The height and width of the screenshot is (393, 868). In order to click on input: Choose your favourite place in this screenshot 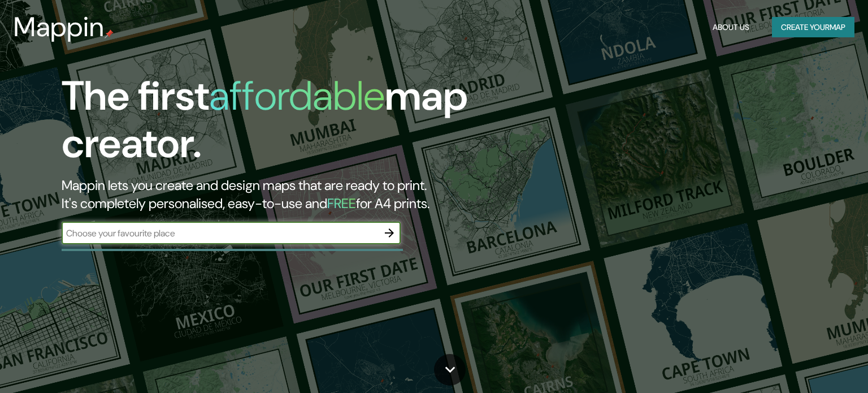, I will do `click(220, 233)`.